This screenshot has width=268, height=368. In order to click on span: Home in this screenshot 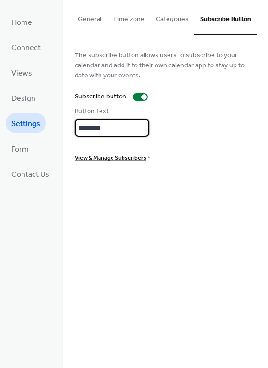, I will do `click(22, 22)`.